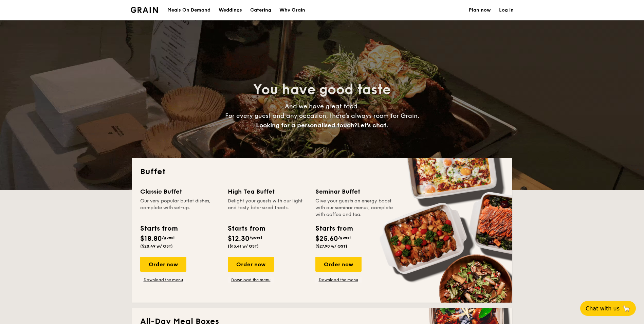 This screenshot has width=644, height=324. What do you see at coordinates (355, 192) in the screenshot?
I see `div: Seminar Buffet` at bounding box center [355, 192].